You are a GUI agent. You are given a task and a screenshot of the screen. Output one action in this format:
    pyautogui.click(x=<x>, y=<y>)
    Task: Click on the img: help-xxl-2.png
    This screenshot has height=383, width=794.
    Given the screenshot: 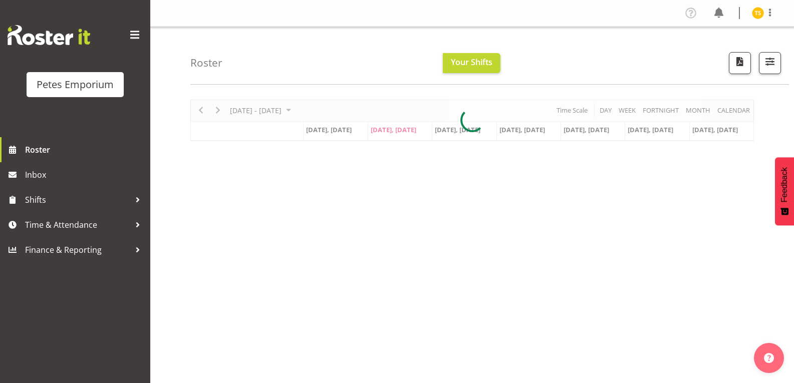 What is the action you would take?
    pyautogui.click(x=769, y=358)
    